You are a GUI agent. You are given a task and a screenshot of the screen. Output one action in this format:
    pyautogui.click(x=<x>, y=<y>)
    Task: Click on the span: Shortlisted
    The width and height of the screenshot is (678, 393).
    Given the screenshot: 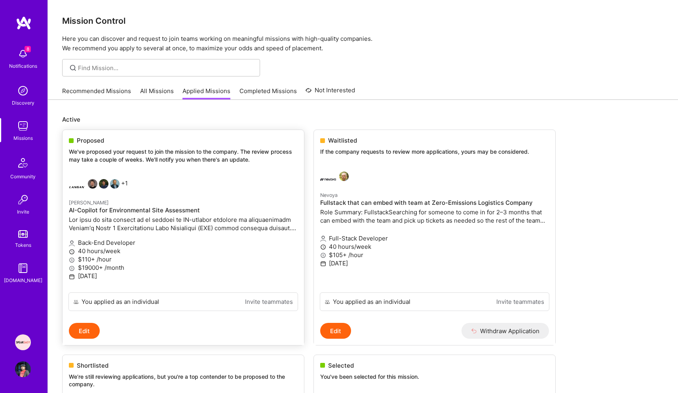 What is the action you would take?
    pyautogui.click(x=93, y=365)
    